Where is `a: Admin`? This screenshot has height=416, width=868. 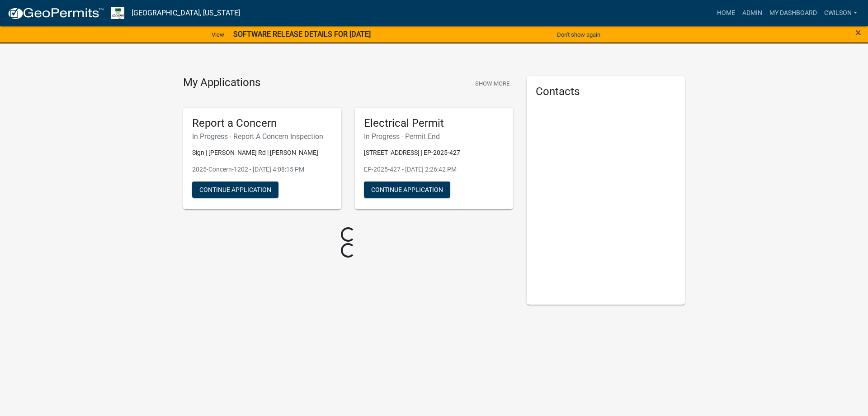 a: Admin is located at coordinates (752, 13).